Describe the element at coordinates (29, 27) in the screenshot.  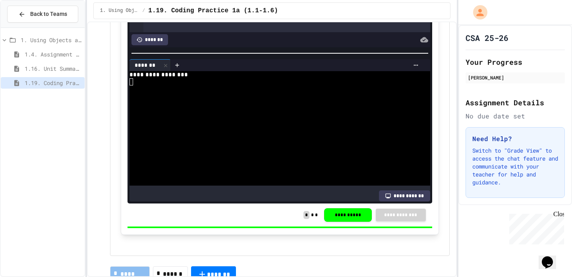
I see `div: Chat with us now!Close` at that location.